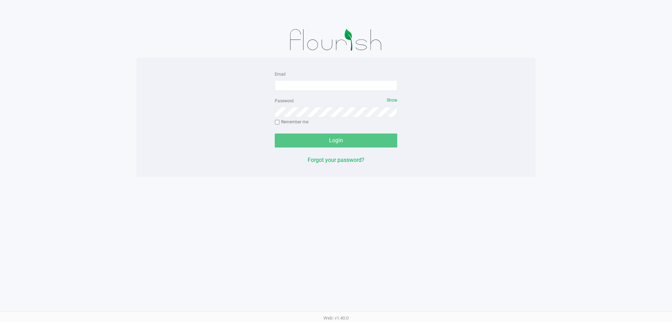 This screenshot has height=322, width=672. Describe the element at coordinates (284, 101) in the screenshot. I see `label: Password` at that location.